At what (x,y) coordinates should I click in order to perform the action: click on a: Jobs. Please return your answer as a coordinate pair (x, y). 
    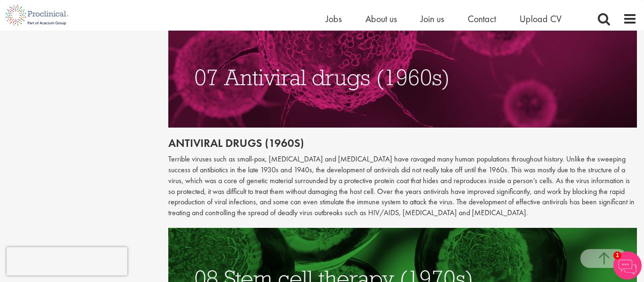
    Looking at the image, I should click on (334, 19).